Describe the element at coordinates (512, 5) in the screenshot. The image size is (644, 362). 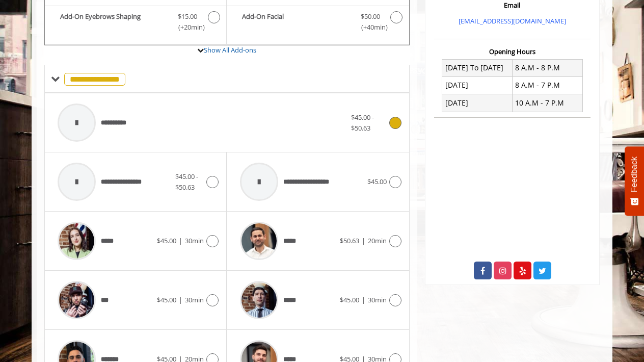
I see `h3: Email` at that location.